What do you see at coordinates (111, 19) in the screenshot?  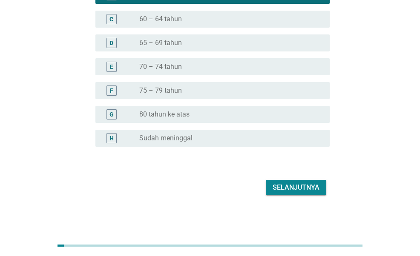 I see `div: C` at bounding box center [111, 19].